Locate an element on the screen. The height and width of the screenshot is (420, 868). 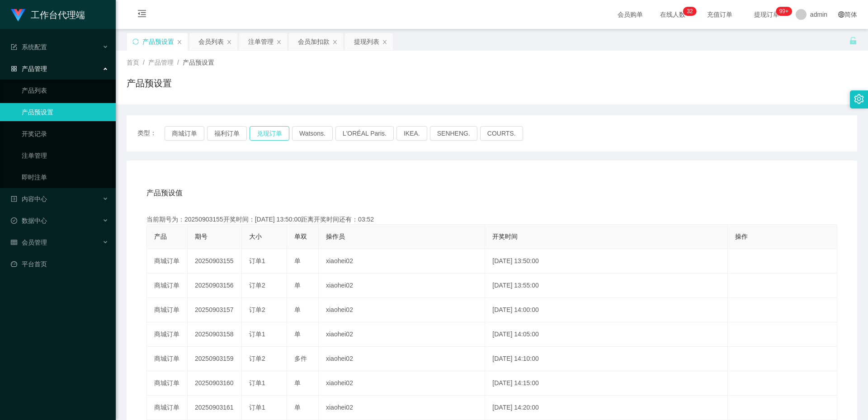
td: 20250903157 is located at coordinates (215, 310).